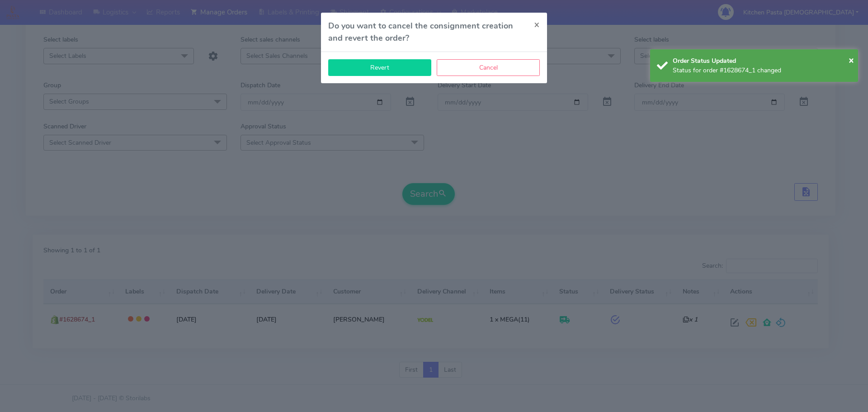  What do you see at coordinates (380, 67) in the screenshot?
I see `button: Revert` at bounding box center [380, 67].